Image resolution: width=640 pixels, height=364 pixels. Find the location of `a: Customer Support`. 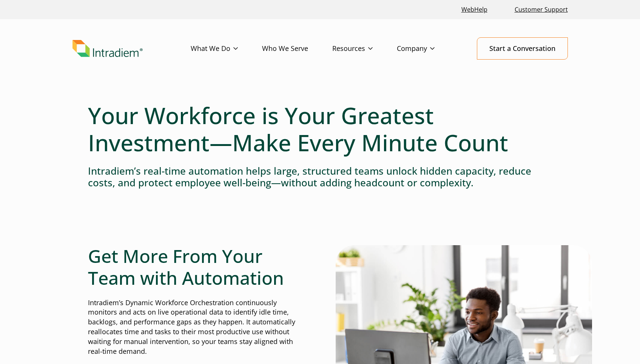

a: Customer Support is located at coordinates (541, 9).